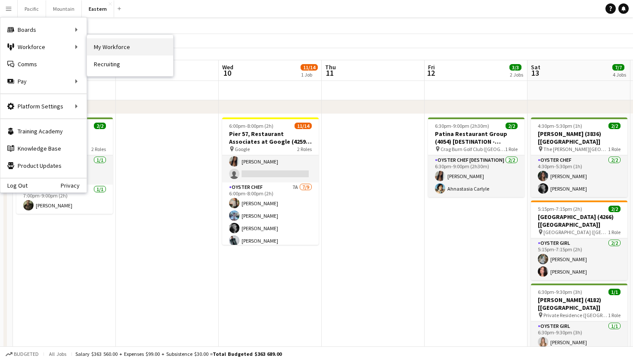 Image resolution: width=633 pixels, height=361 pixels. What do you see at coordinates (619, 74) in the screenshot?
I see `div: 4 Jobs` at bounding box center [619, 74].